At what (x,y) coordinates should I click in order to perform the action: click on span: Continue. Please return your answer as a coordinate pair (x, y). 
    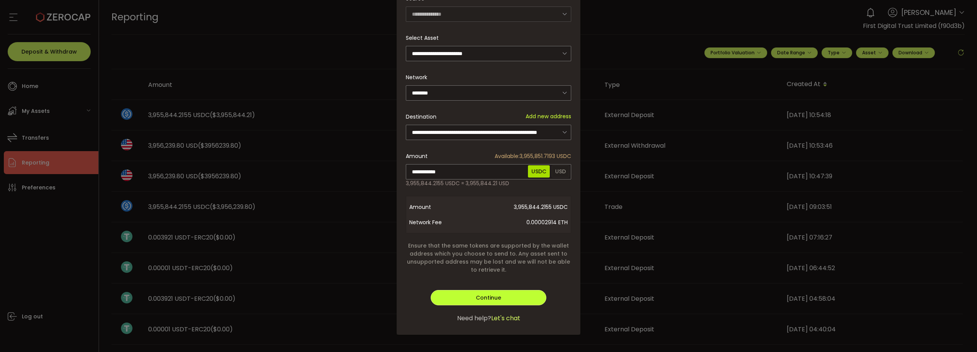
    Looking at the image, I should click on (488, 298).